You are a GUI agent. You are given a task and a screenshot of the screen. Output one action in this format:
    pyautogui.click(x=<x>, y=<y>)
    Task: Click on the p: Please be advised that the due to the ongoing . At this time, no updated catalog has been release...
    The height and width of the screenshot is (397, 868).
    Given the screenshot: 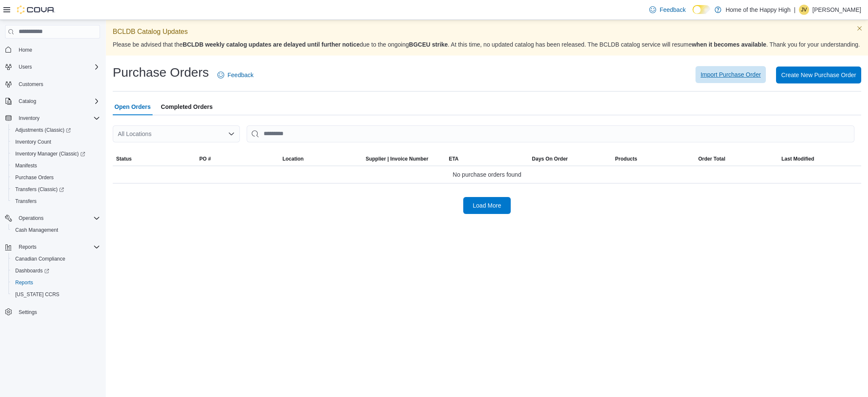 What is the action you would take?
    pyautogui.click(x=487, y=45)
    